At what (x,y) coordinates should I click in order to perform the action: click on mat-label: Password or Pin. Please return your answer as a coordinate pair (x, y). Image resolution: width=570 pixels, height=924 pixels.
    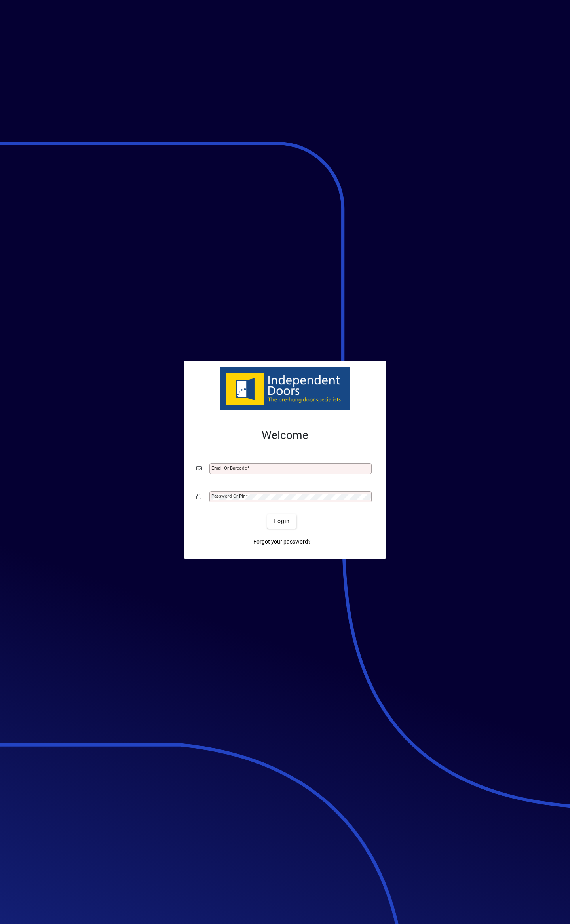
    Looking at the image, I should click on (228, 497).